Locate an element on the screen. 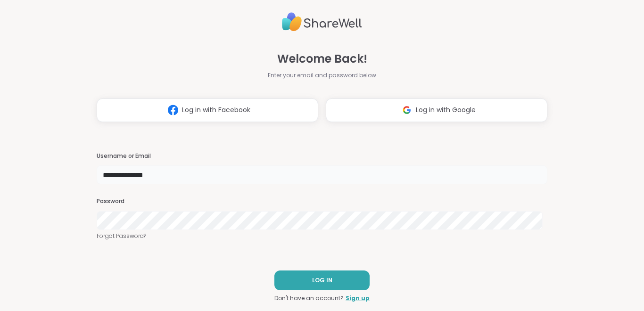 This screenshot has height=311, width=644. img: ShareWell Logo is located at coordinates (322, 21).